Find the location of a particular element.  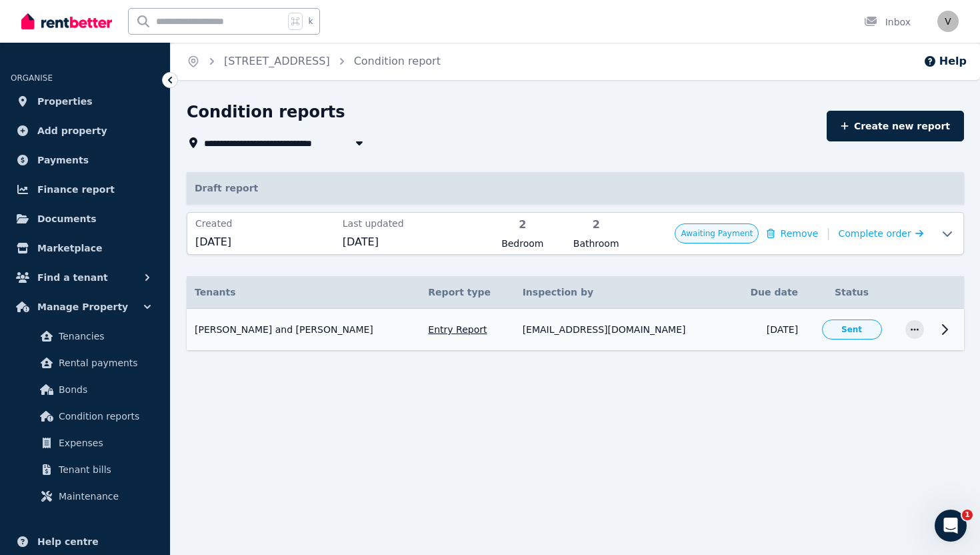

span: Tenants is located at coordinates (215, 292).